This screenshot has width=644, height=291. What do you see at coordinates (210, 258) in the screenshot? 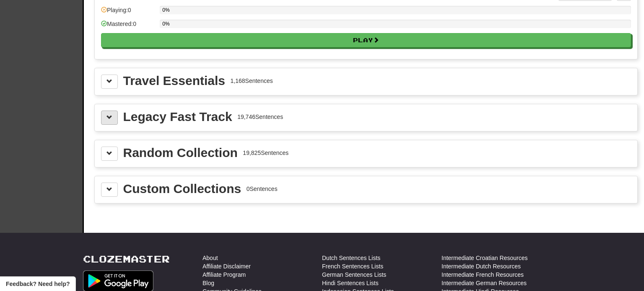
I see `a: About` at bounding box center [210, 258].